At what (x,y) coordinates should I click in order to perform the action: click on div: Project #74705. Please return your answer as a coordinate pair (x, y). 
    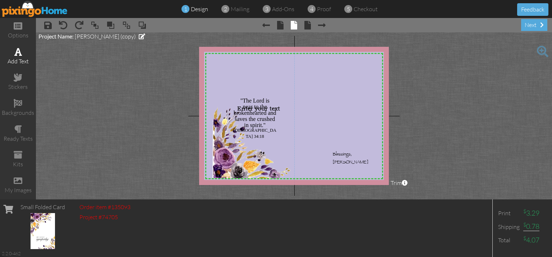
    Looking at the image, I should click on (105, 217).